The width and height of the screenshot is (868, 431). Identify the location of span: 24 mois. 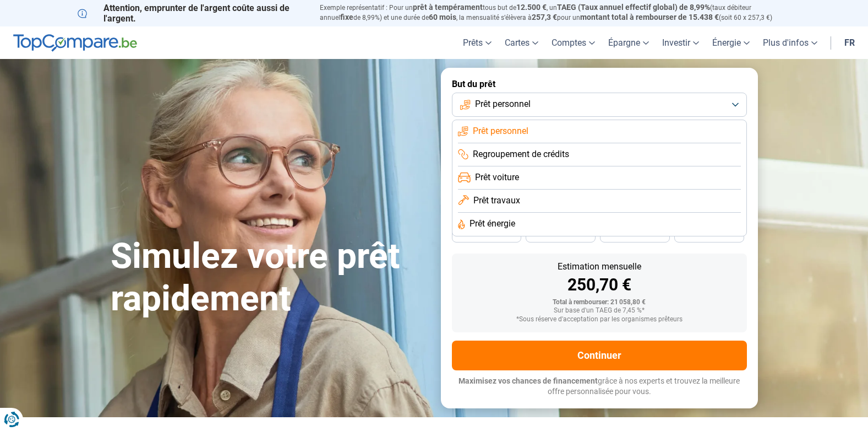
(710, 234).